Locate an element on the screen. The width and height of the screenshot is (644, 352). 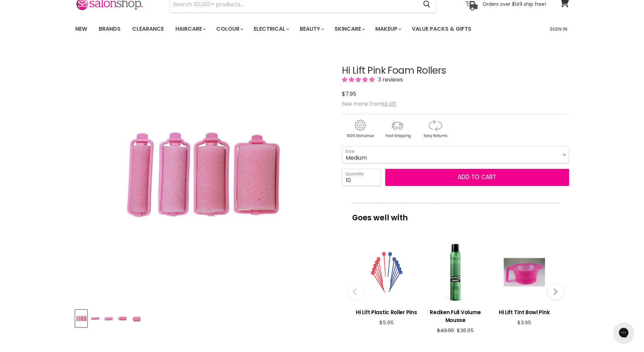
img: genuine.gif is located at coordinates (360, 129).